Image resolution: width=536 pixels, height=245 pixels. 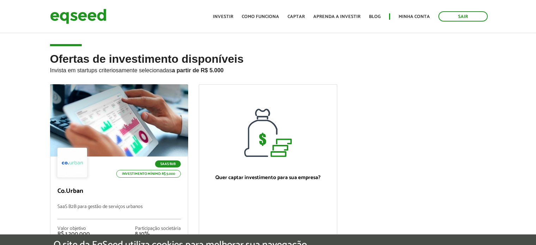 I want to click on a: Captar, so click(x=296, y=17).